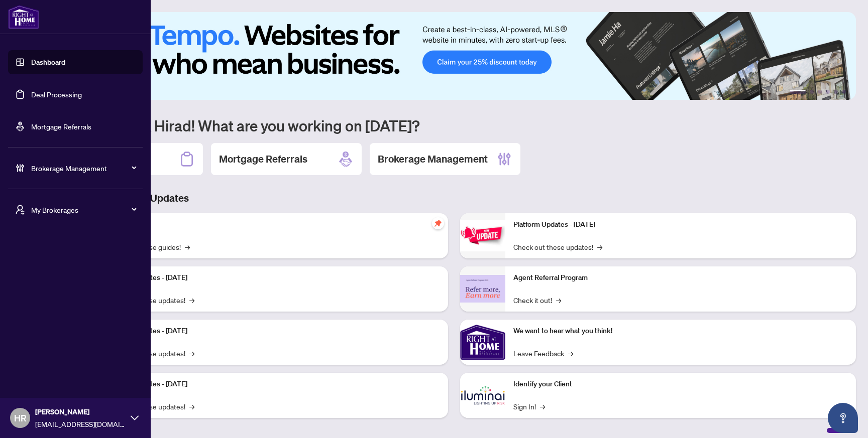  What do you see at coordinates (48, 62) in the screenshot?
I see `a: Dashboard` at bounding box center [48, 62].